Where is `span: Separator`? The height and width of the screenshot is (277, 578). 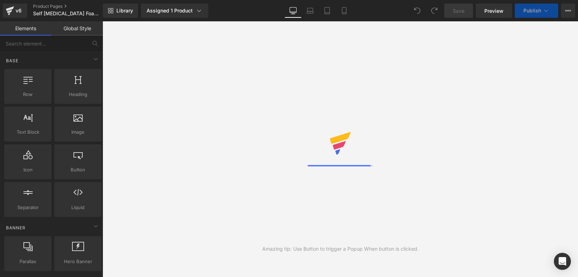
span: Separator is located at coordinates (28, 207).